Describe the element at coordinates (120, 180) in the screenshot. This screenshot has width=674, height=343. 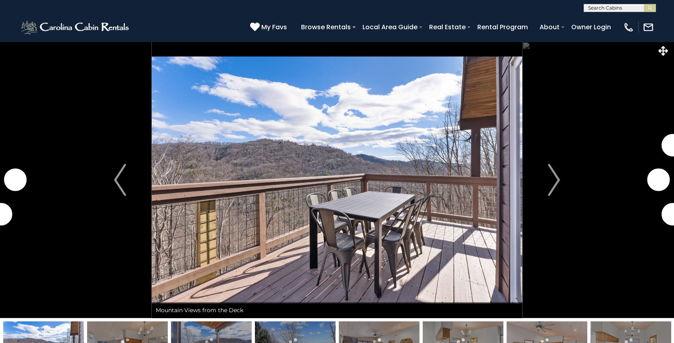
I see `button: Previous` at that location.